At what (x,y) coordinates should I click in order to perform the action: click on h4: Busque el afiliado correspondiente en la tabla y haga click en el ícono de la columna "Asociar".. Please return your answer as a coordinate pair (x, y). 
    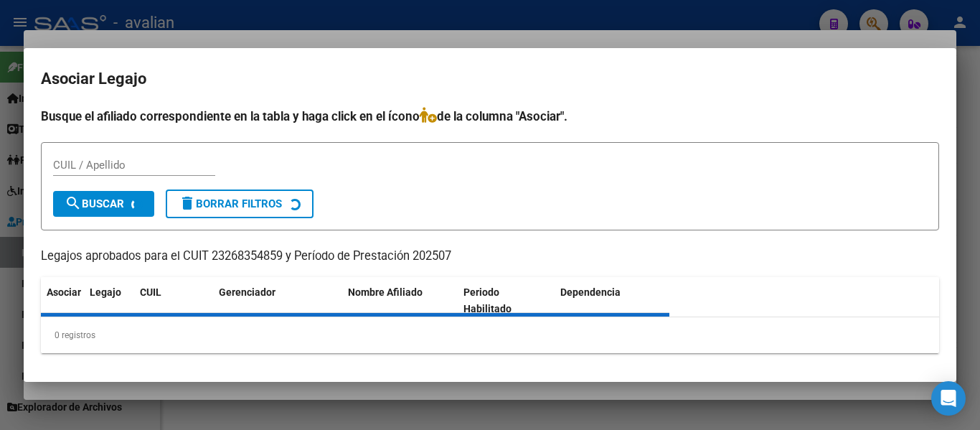
    Looking at the image, I should click on (490, 116).